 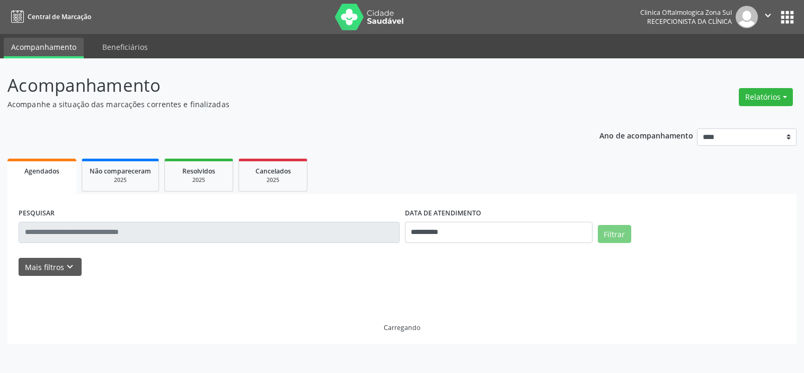 I want to click on button: Mais filtroskeyboard_arrow_down, so click(x=50, y=267).